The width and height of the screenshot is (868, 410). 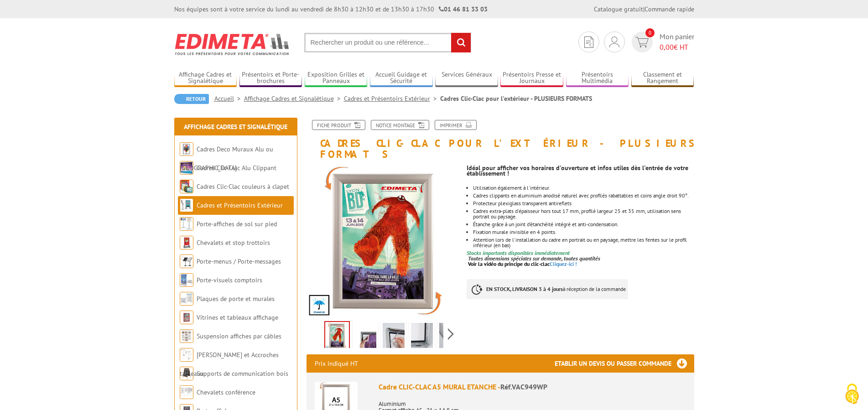 What do you see at coordinates (394, 337) in the screenshot?
I see `img: cadres_aluminium_clic_clac_vac949wp_02_bis.jpg` at bounding box center [394, 337].